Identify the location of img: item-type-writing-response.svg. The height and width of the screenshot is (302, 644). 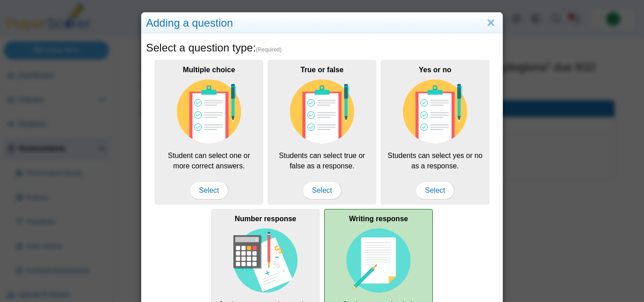
(378, 260).